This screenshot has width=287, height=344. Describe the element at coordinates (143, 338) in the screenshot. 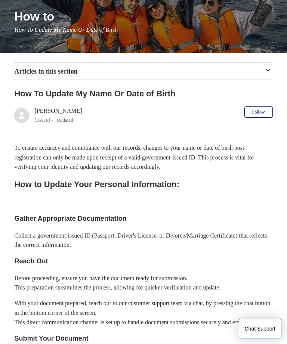

I see `h3: Submit Your Document` at that location.